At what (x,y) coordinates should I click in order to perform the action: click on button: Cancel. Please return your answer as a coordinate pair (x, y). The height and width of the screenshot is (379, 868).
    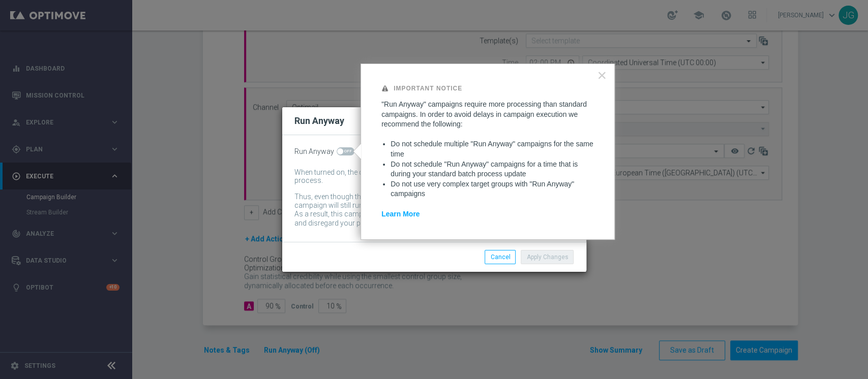
    Looking at the image, I should click on (499, 257).